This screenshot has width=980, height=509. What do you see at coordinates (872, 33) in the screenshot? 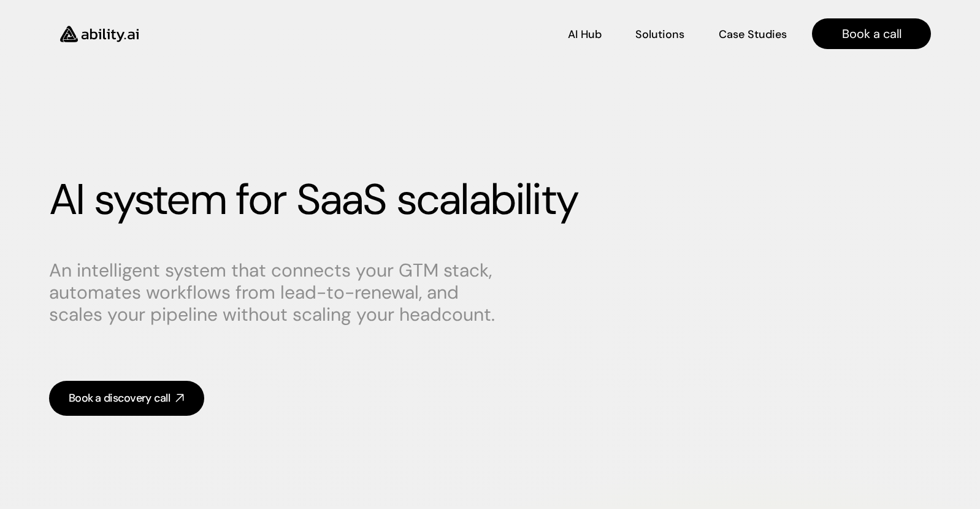
I see `p: Book a call` at bounding box center [872, 33].